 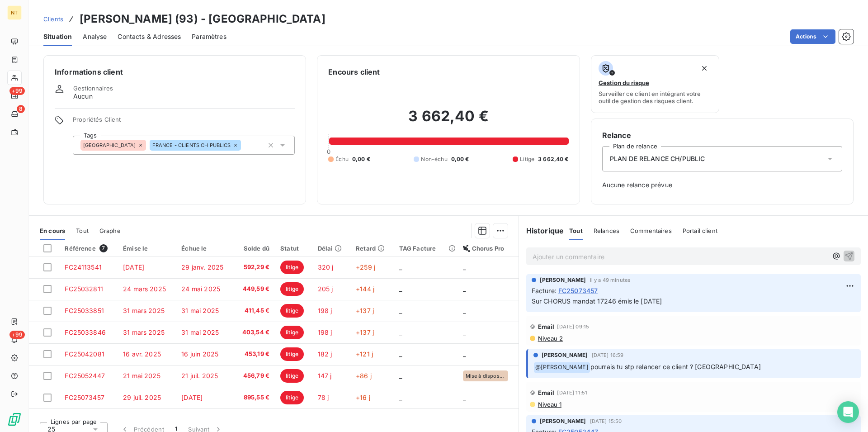 I want to click on span: 0,00 €, so click(x=460, y=159).